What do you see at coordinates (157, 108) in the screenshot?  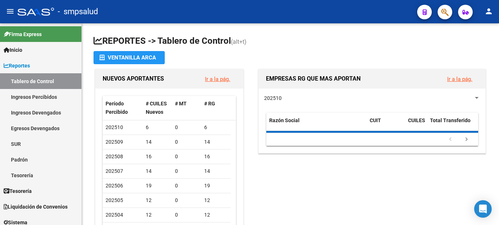 I see `datatable-header-cell: # CUILES Nuevos` at bounding box center [157, 108].